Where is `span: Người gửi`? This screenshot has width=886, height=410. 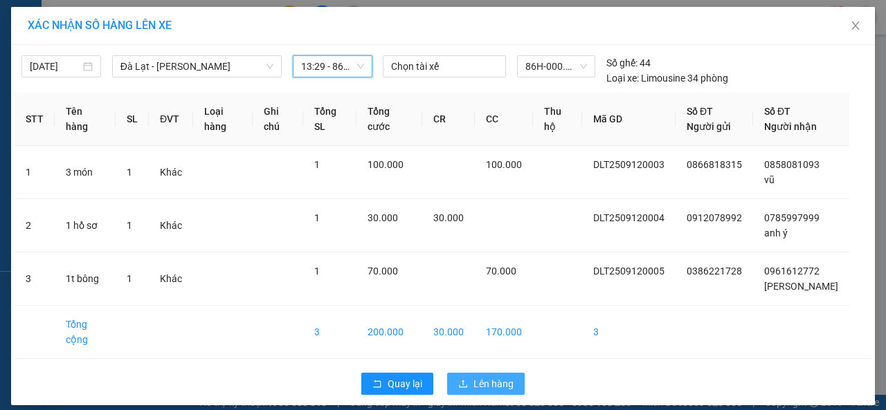
span: Người gửi is located at coordinates (709, 127).